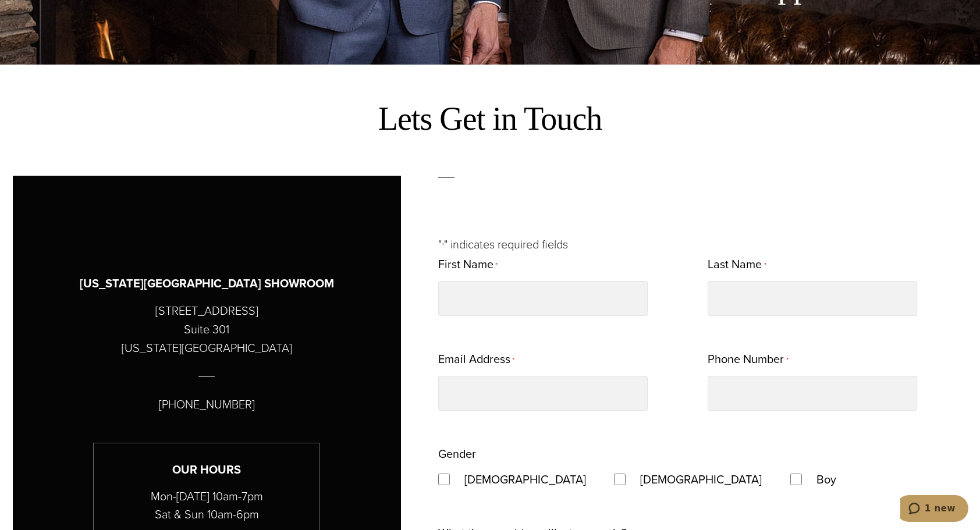  Describe the element at coordinates (476, 360) in the screenshot. I see `label: Email Address` at that location.